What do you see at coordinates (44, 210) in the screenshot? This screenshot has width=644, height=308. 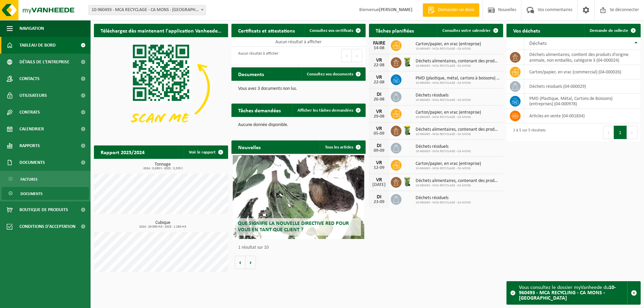 I see `font: Boutique de produits` at bounding box center [44, 210].